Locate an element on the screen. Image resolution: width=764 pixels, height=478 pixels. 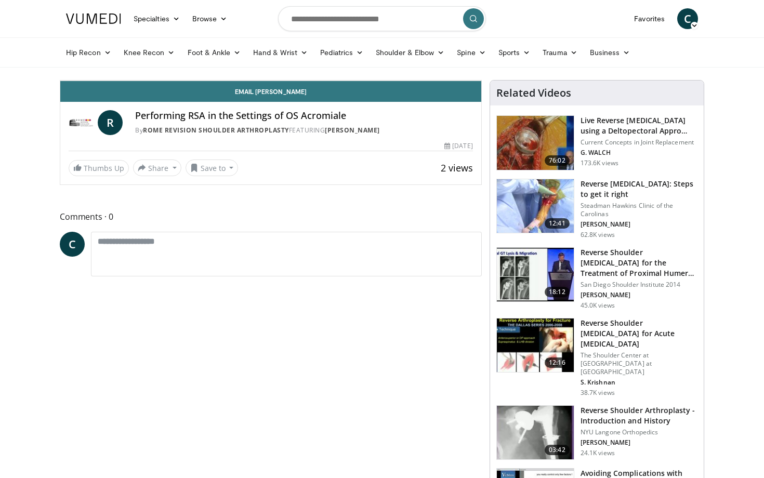
a: Shoulder & Elbow is located at coordinates (410, 53).